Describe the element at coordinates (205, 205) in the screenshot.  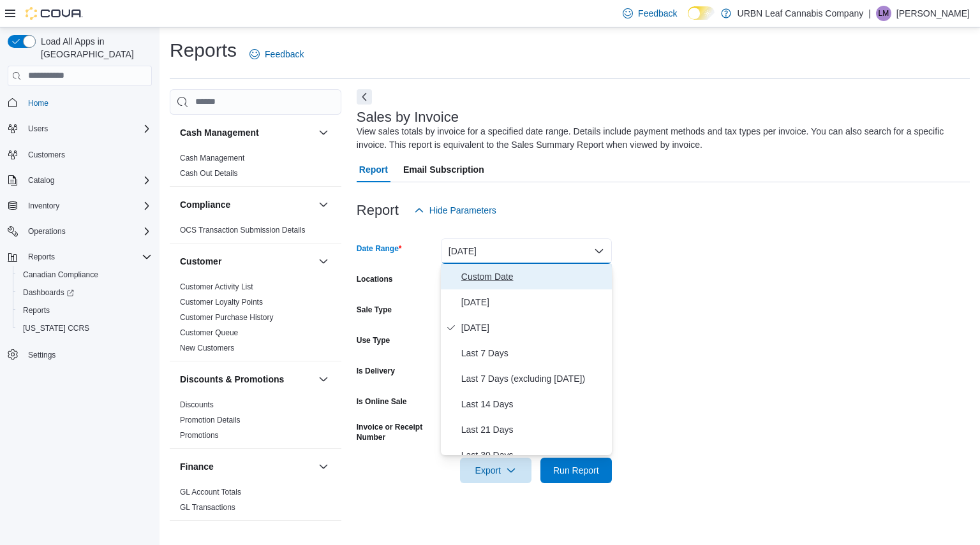
I see `h3: Compliance` at that location.